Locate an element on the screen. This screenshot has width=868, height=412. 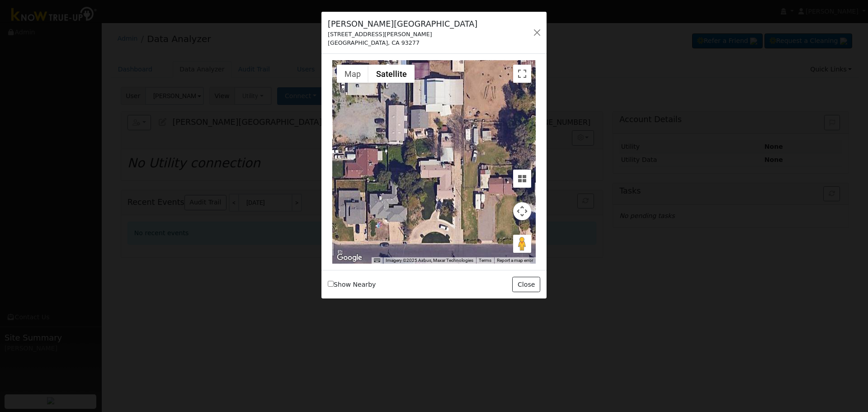
a: Open this area in Google Maps (opens a new window) is located at coordinates (350, 258).